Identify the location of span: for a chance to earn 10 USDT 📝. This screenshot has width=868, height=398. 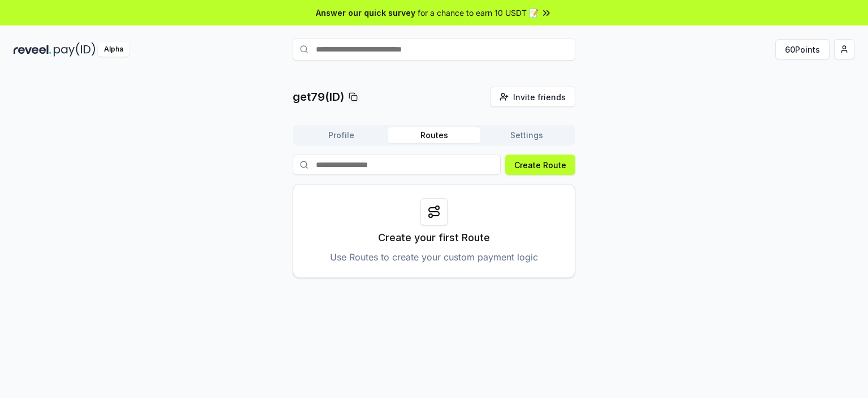
(478, 13).